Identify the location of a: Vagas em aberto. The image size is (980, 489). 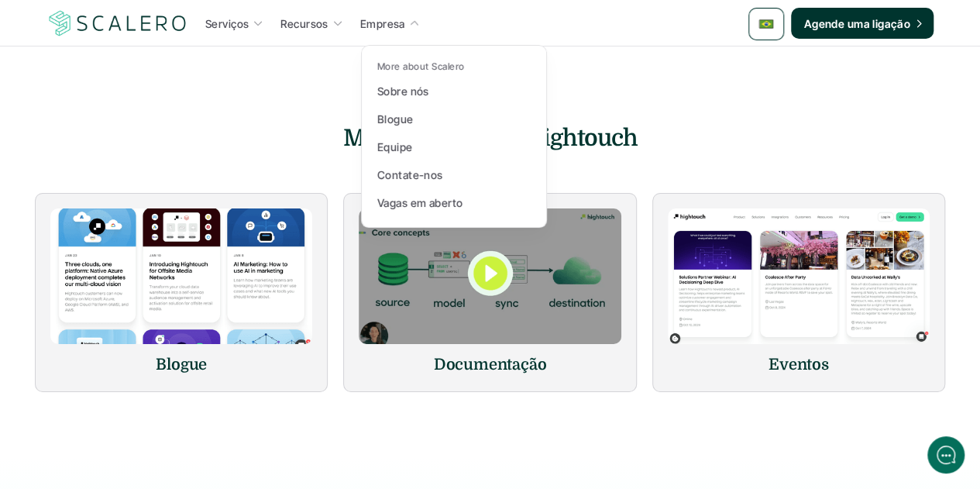
(454, 203).